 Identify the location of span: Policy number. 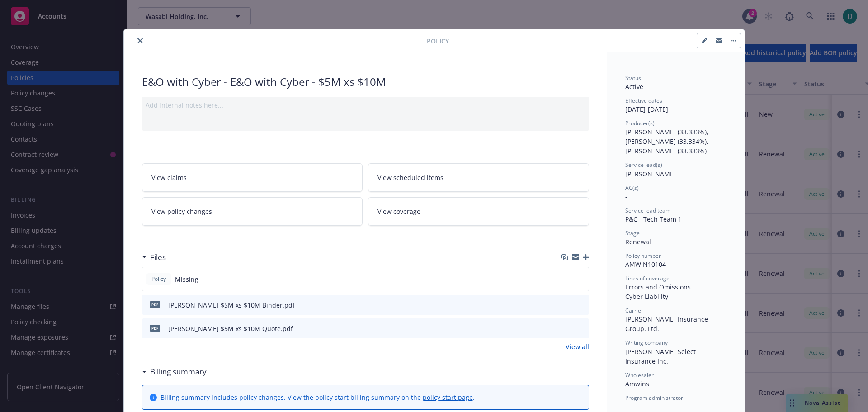
(643, 255).